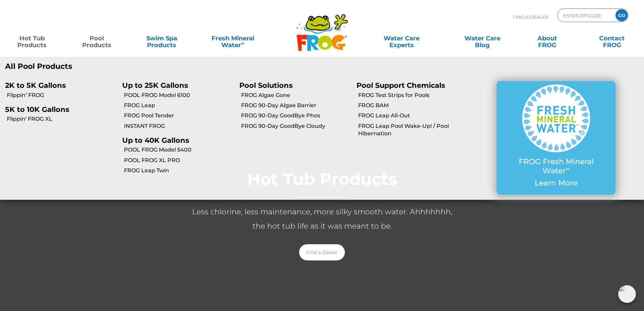  What do you see at coordinates (62, 119) in the screenshot?
I see `a: Flippin' FROG XL` at bounding box center [62, 119].